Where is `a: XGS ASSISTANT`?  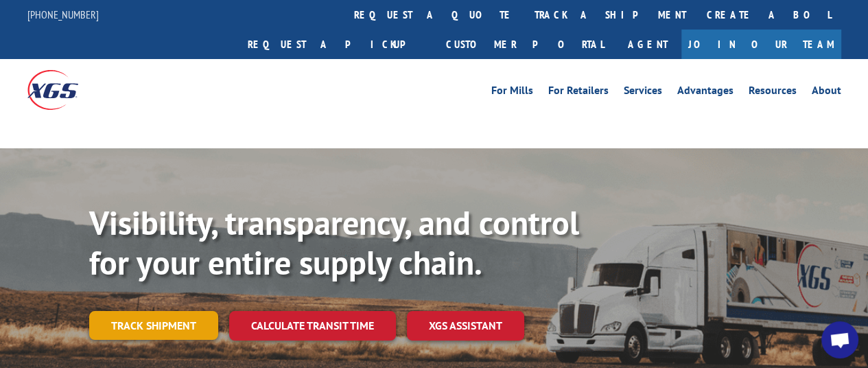
a: XGS ASSISTANT is located at coordinates (465, 325).